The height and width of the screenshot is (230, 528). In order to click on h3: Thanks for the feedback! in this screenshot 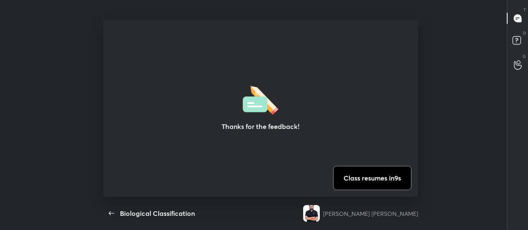, I will do `click(260, 126)`.